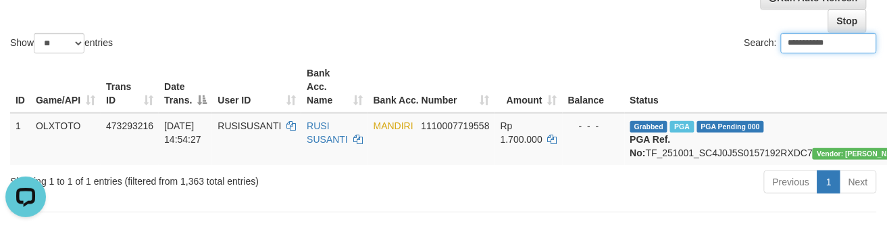 The width and height of the screenshot is (887, 228). What do you see at coordinates (130, 126) in the screenshot?
I see `span: 473293216` at bounding box center [130, 126].